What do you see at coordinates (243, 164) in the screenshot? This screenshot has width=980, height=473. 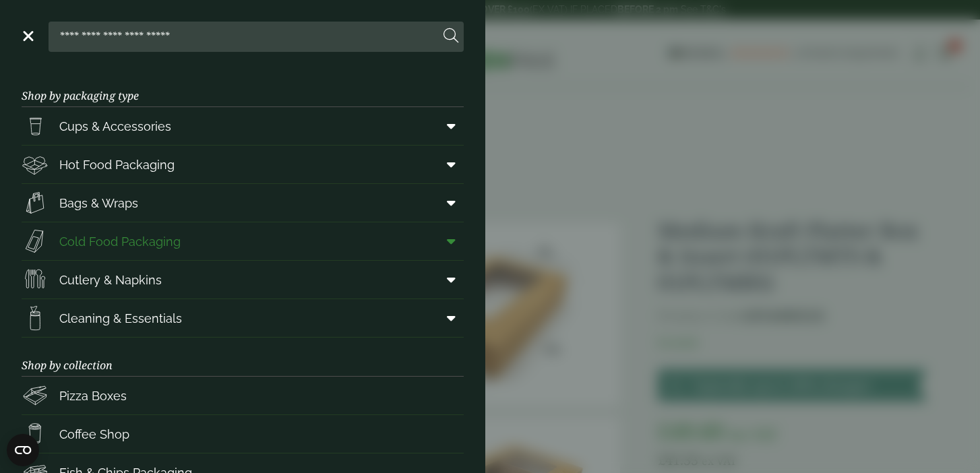 I see `a: Hot Food Packaging` at bounding box center [243, 164].